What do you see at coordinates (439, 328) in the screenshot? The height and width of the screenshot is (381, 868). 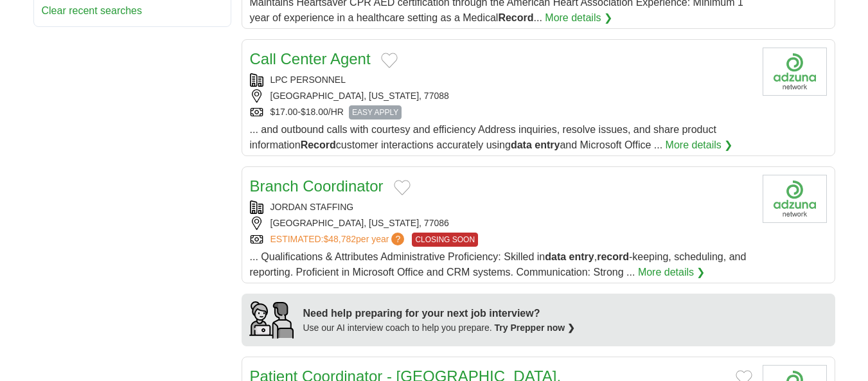 I see `div: Use our AI interview coach to help you prepare.` at bounding box center [439, 328].